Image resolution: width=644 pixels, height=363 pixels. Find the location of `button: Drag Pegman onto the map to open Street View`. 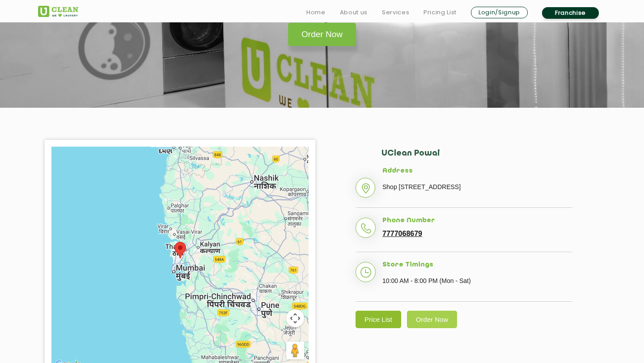

button: Drag Pegman onto the map to open Street View is located at coordinates (295, 351).